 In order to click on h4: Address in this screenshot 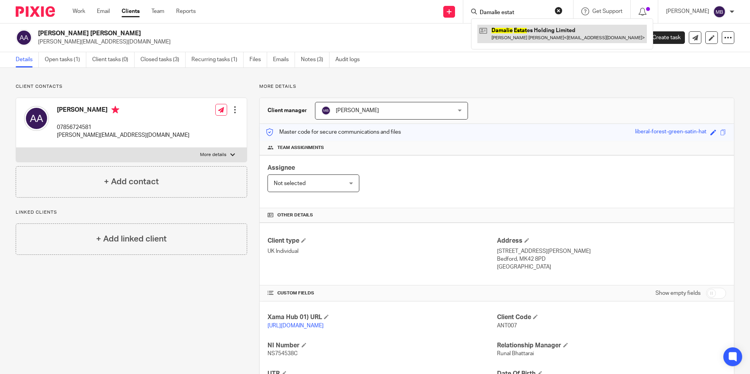, I will do `click(612, 241)`.